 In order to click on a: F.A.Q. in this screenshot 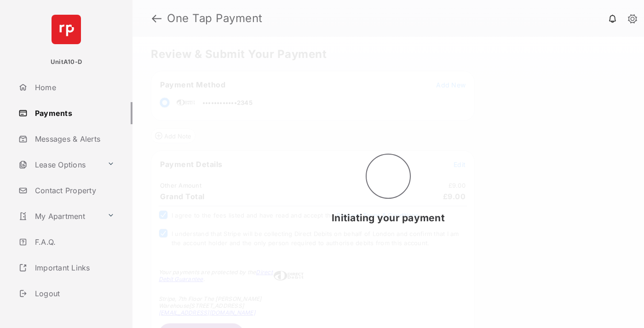, I will do `click(74, 242)`.